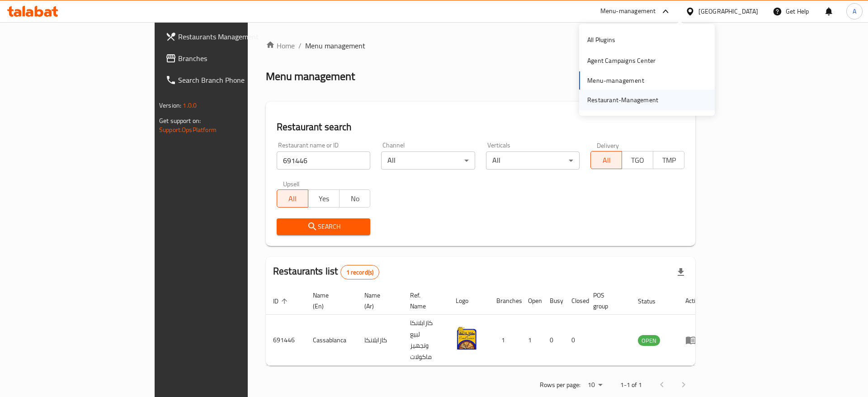  Describe the element at coordinates (628, 11) in the screenshot. I see `div: Menu-management` at that location.